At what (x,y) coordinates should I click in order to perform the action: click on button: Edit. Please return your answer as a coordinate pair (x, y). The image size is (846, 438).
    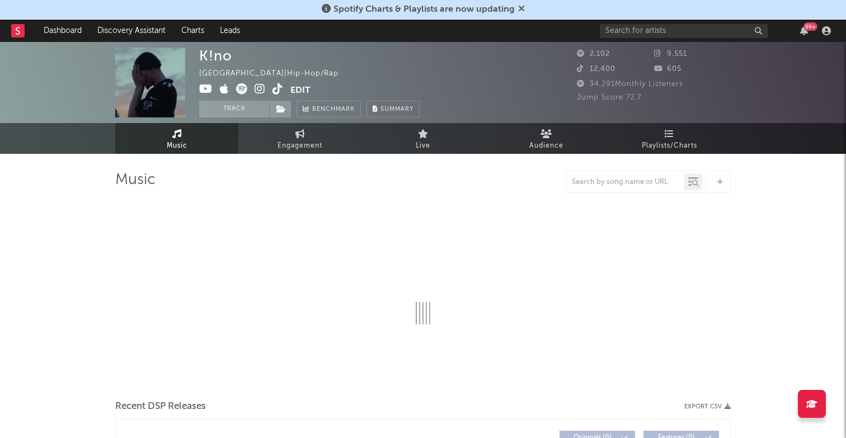
    Looking at the image, I should click on (300, 90).